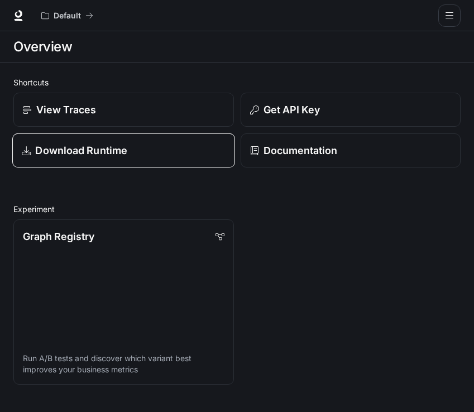 This screenshot has width=474, height=412. What do you see at coordinates (449, 16) in the screenshot?
I see `button: open drawer` at bounding box center [449, 16].